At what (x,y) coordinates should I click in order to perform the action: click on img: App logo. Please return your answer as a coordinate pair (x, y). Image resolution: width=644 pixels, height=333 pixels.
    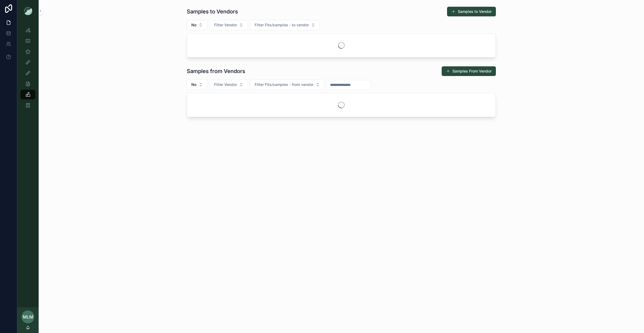
    Looking at the image, I should click on (28, 11).